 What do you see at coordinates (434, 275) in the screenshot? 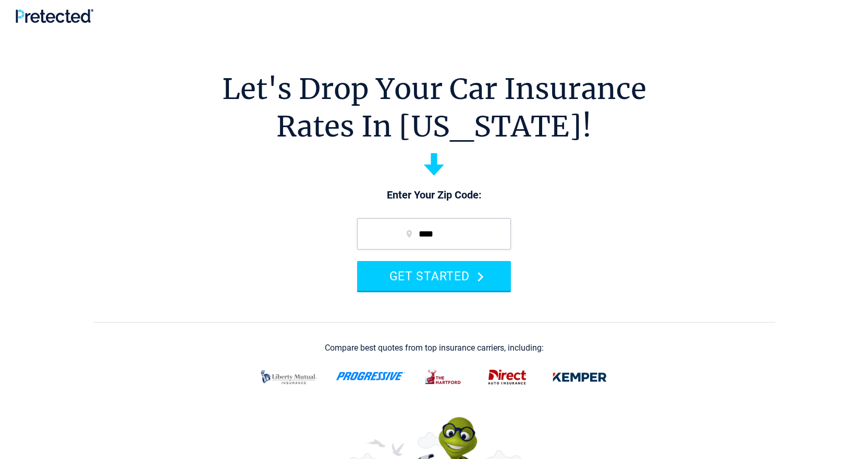
I see `button: GET STARTED` at bounding box center [434, 275].